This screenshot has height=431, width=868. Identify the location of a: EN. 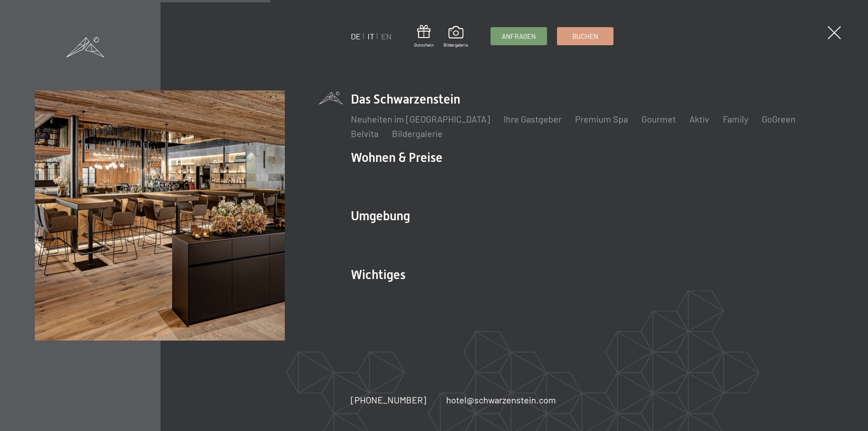
(386, 36).